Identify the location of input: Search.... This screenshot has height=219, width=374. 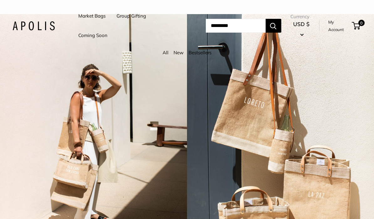
(236, 26).